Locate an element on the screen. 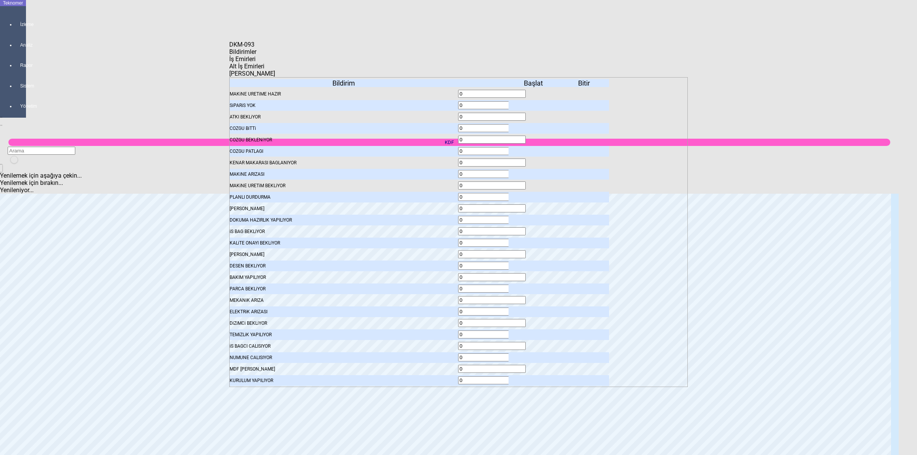 Image resolution: width=917 pixels, height=455 pixels. div: COZGU BiTTi is located at coordinates (344, 128).